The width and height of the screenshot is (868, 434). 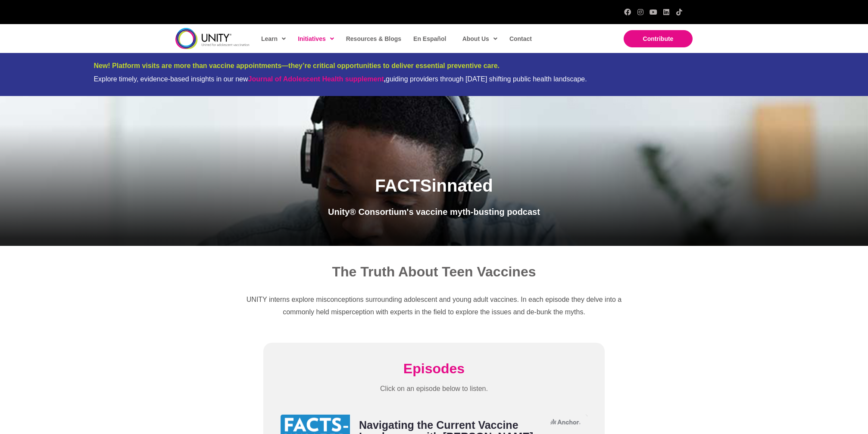 I want to click on a: YouTube, so click(x=654, y=12).